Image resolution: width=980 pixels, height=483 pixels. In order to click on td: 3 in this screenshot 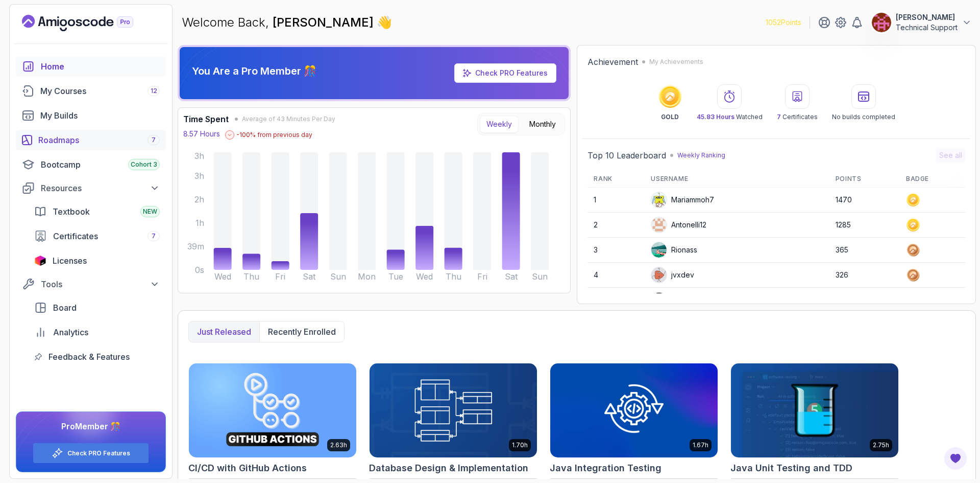, I will do `click(616, 250)`.